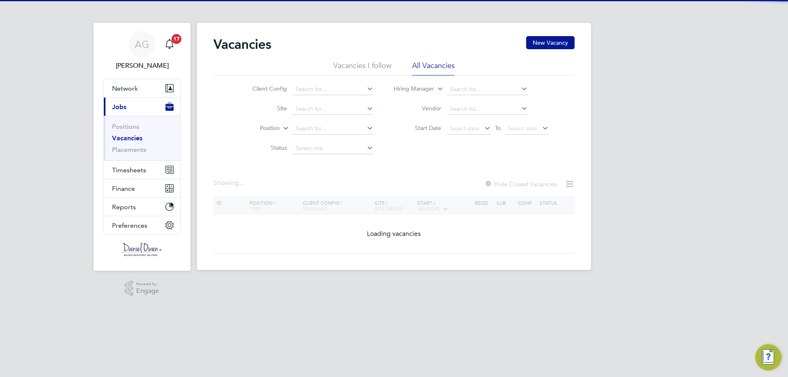 The width and height of the screenshot is (788, 377). What do you see at coordinates (148, 291) in the screenshot?
I see `span: Engage` at bounding box center [148, 291].